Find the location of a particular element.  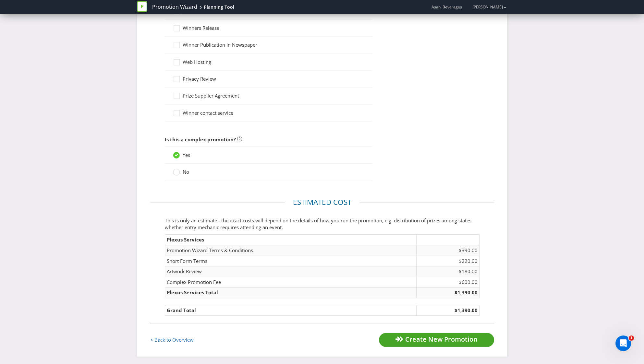

td: Promotion Wizard Terms & Conditions is located at coordinates (290, 250).